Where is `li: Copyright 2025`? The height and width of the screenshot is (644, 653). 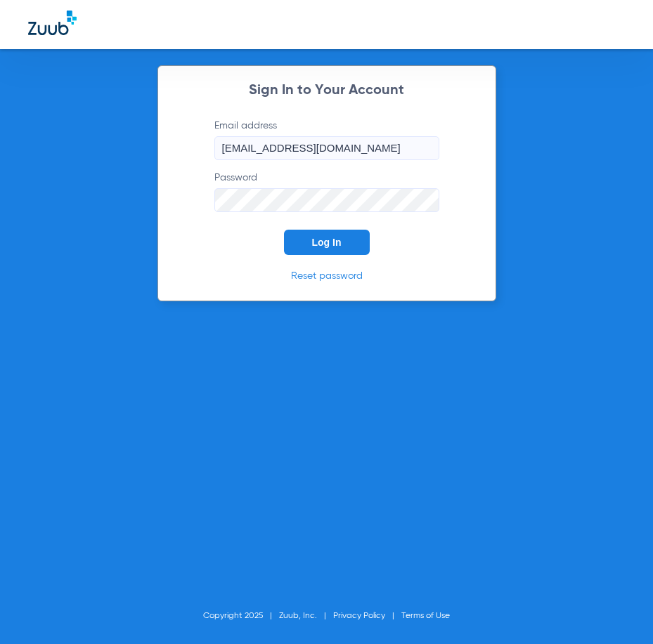
li: Copyright 2025 is located at coordinates (241, 616).